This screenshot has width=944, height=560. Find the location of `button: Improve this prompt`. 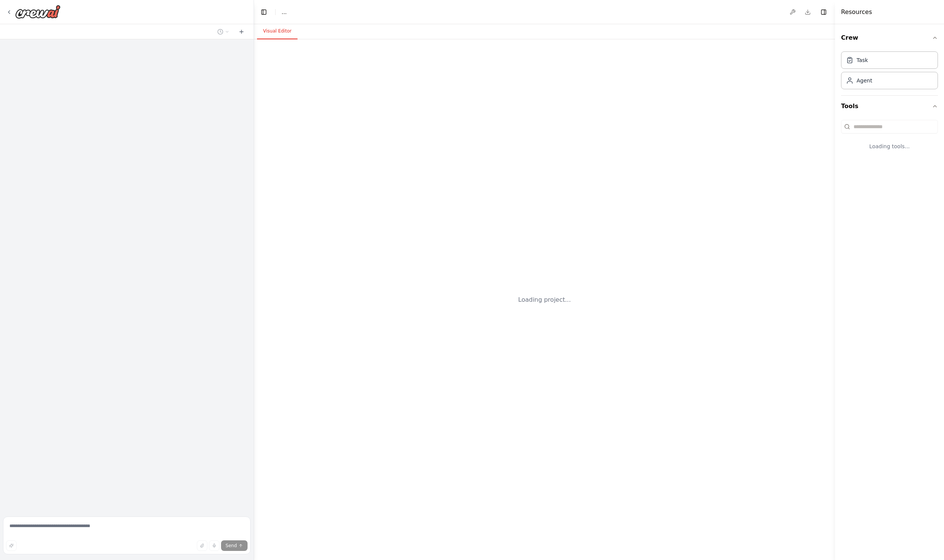

button: Improve this prompt is located at coordinates (11, 546).